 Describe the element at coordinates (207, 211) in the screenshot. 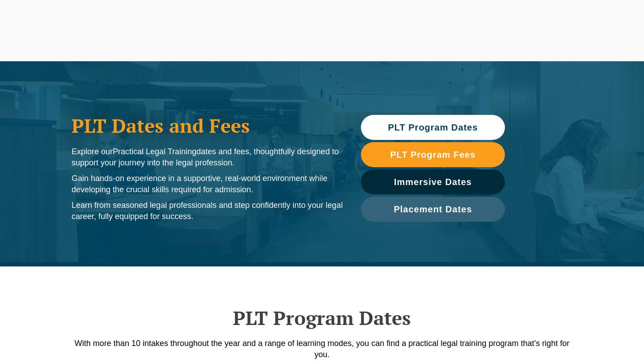

I see `p: Learn from seasoned legal professionals and step confidently into your legal career, fully equipp...` at that location.